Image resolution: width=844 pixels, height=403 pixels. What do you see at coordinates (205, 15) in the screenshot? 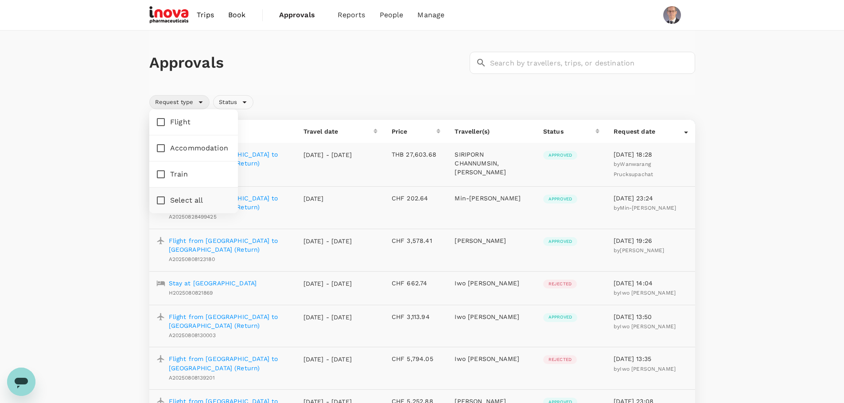
I see `span: Trips` at bounding box center [205, 15].